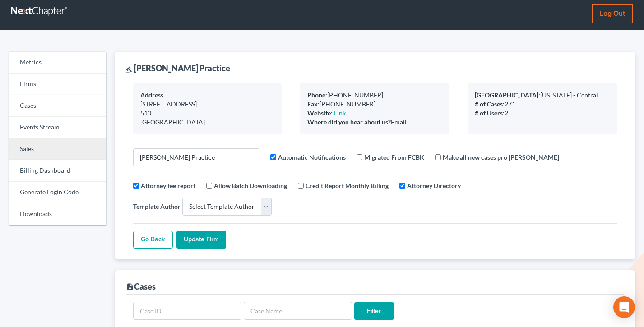  What do you see at coordinates (313, 104) in the screenshot?
I see `b: Fax:` at bounding box center [313, 104].